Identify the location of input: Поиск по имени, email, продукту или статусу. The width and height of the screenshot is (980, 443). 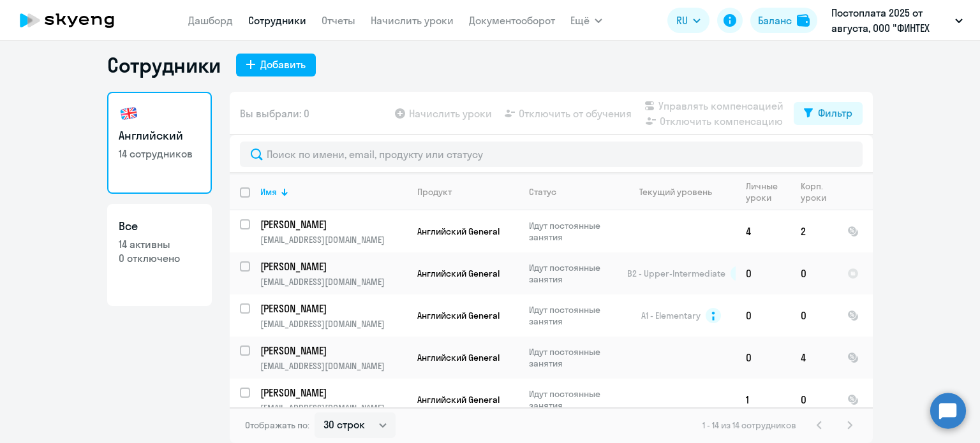
(551, 154).